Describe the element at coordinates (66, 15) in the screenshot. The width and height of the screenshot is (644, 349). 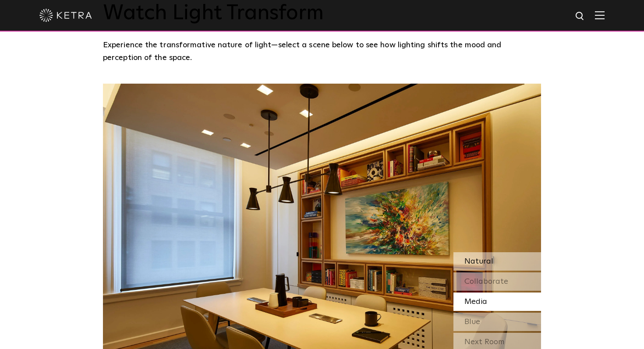
I see `img: ketra-logo-2019-white` at that location.